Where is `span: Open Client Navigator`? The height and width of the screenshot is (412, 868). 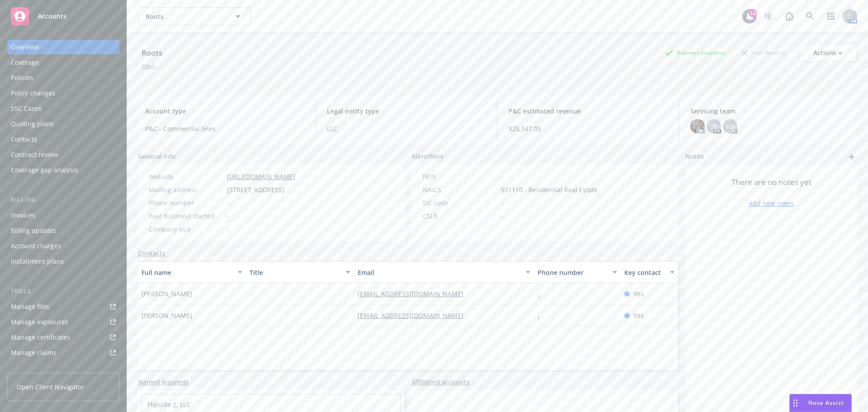 span: Open Client Navigator is located at coordinates (50, 386).